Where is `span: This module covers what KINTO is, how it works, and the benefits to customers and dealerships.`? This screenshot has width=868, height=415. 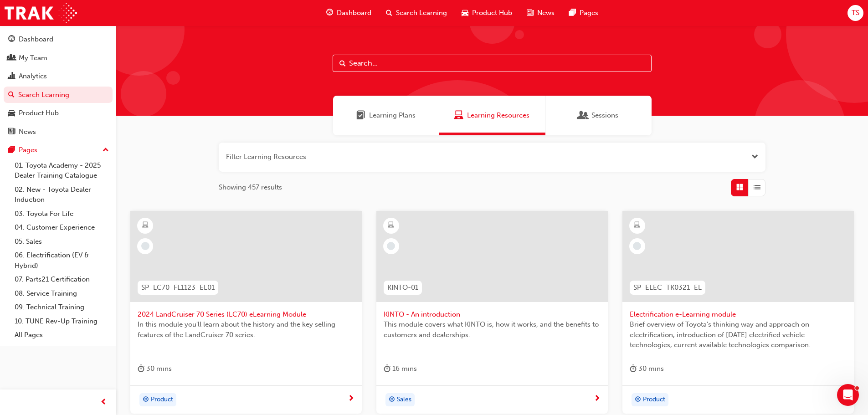 span: This module covers what KINTO is, how it works, and the benefits to customers and dealerships. is located at coordinates (492, 330).